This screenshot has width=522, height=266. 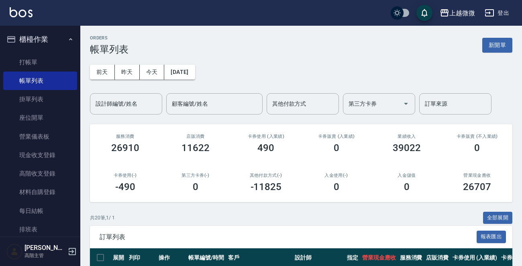 I want to click on h3: 11622, so click(x=195, y=148).